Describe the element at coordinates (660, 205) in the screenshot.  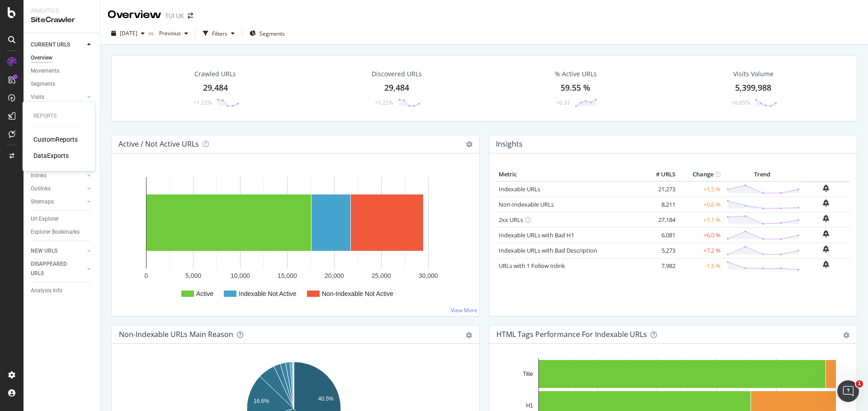
I see `td: 8,211` at that location.